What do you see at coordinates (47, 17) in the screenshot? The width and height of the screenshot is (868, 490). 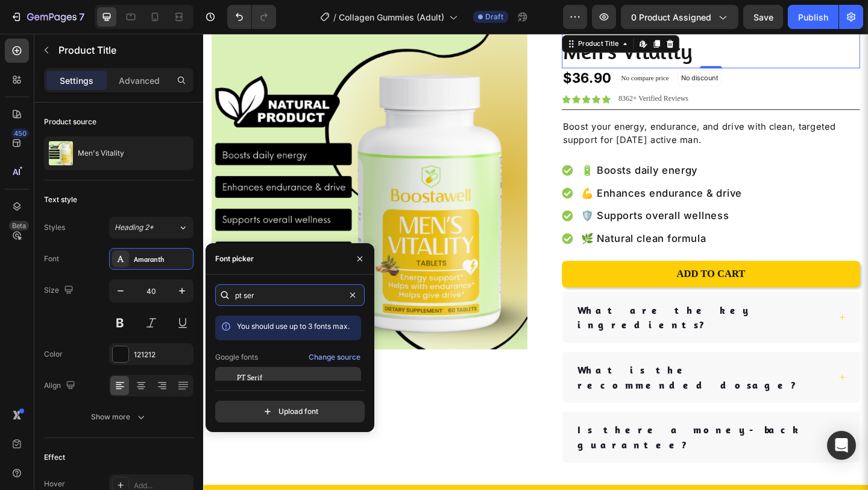 I see `button: 7` at bounding box center [47, 17].